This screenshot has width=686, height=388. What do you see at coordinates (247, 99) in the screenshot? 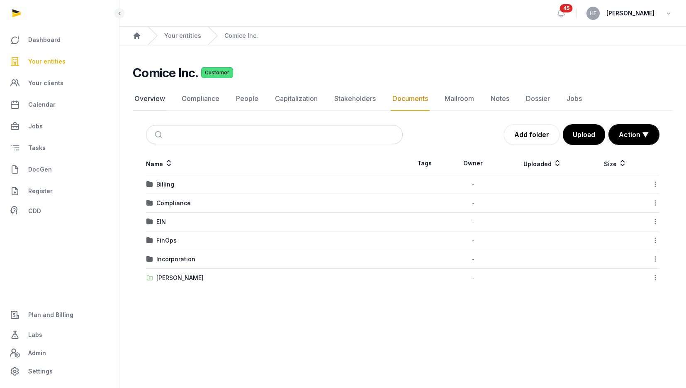
I see `a: People` at bounding box center [247, 99].